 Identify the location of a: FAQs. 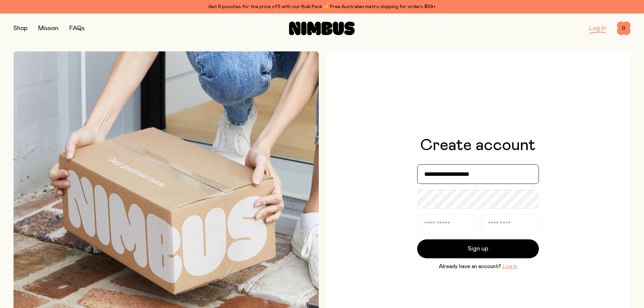
(77, 29).